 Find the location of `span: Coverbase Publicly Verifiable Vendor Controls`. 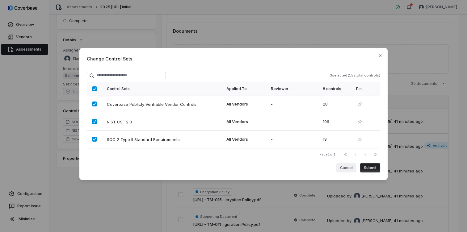

span: Coverbase Publicly Verifiable Vendor Controls is located at coordinates (156, 104).